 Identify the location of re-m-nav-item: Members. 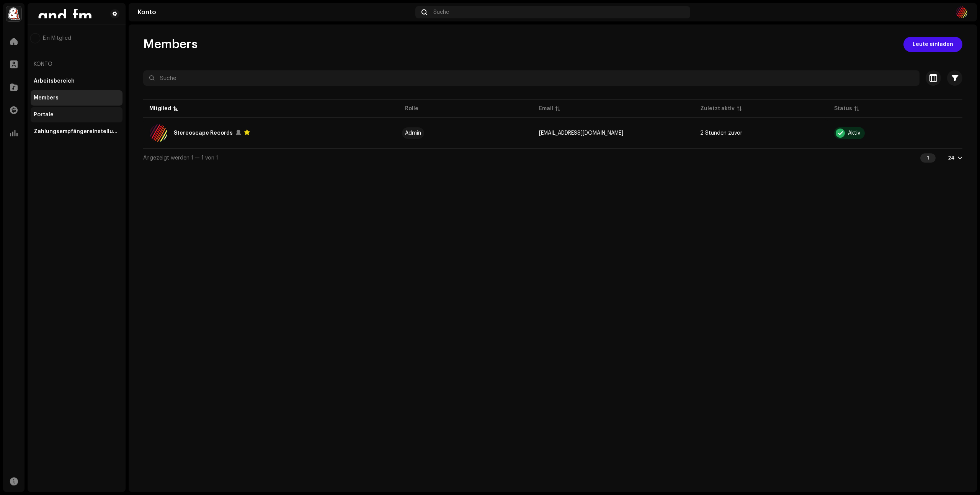
(77, 98).